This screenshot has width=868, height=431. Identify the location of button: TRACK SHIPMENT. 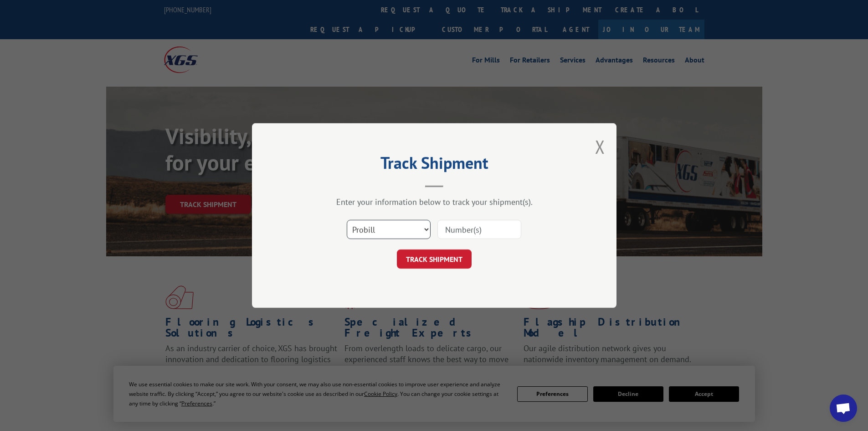
(434, 259).